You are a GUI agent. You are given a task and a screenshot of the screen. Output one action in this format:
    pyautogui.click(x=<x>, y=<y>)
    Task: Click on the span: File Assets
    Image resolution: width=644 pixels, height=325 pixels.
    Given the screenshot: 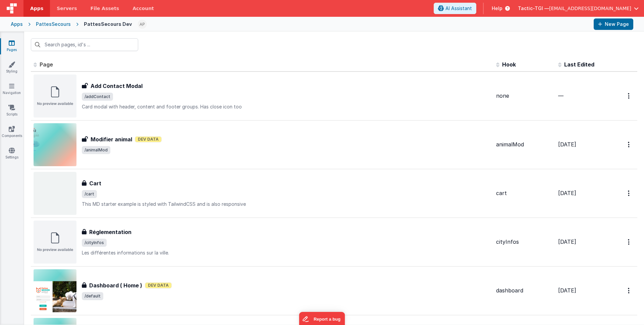 What is the action you would take?
    pyautogui.click(x=105, y=8)
    